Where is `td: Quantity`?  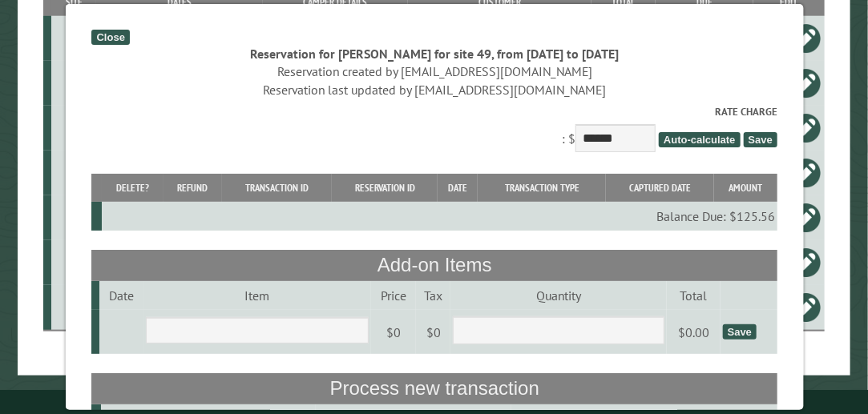
td: Quantity is located at coordinates (558, 296).